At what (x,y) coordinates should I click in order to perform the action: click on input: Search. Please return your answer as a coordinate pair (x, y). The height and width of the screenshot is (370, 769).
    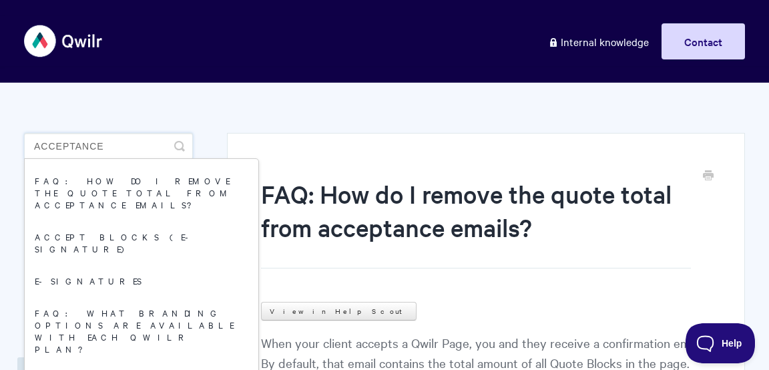
    Looking at the image, I should click on (108, 146).